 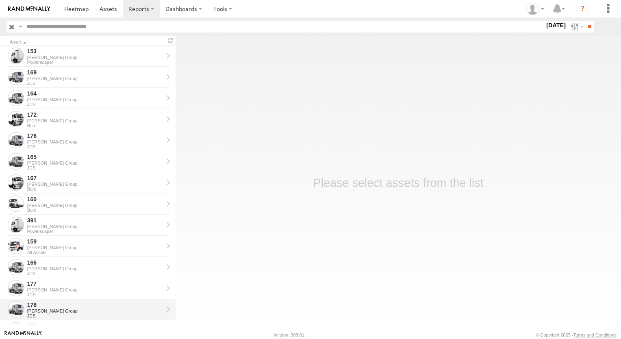 I want to click on div: All Assets, so click(x=95, y=253).